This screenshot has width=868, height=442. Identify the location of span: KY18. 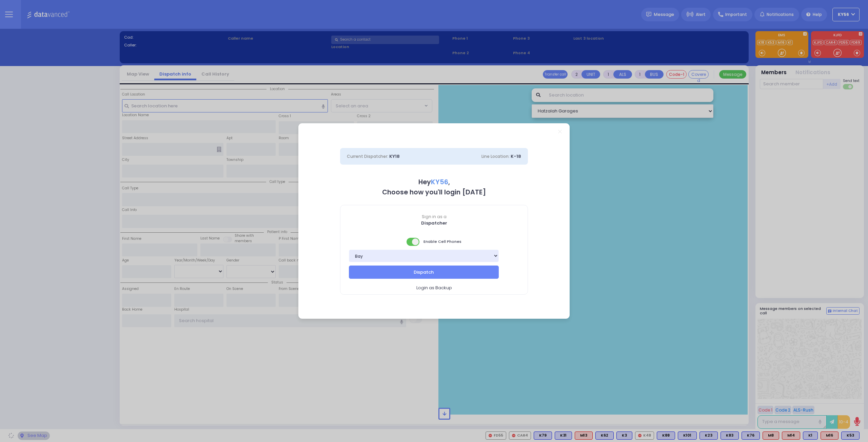
(395, 156).